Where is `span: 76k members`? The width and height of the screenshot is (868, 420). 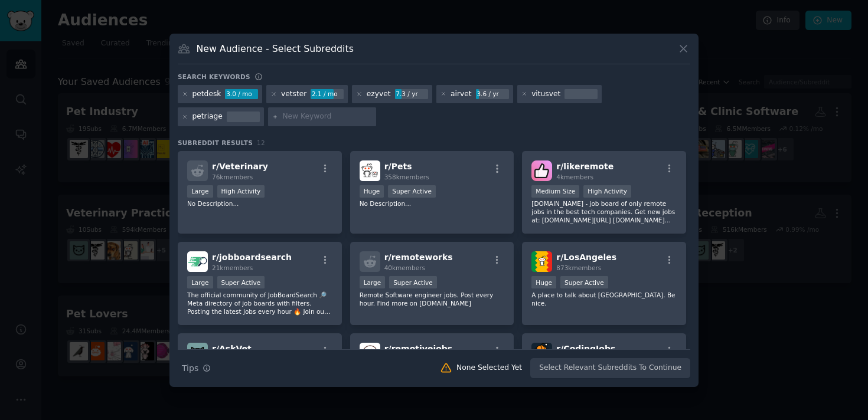 span: 76k members is located at coordinates (232, 177).